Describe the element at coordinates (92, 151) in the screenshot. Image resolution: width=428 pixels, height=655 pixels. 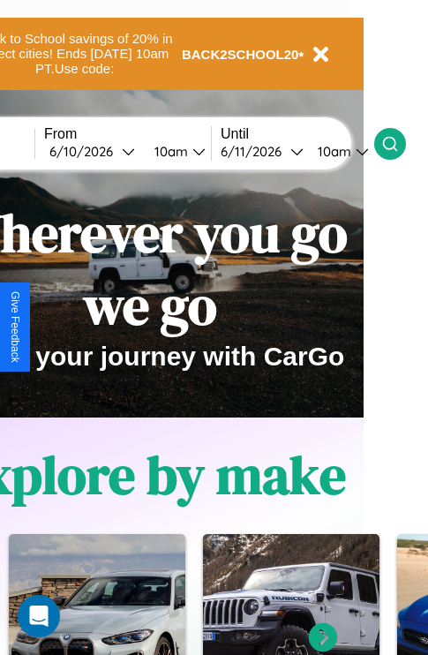
I see `button: 6/10/2026` at that location.